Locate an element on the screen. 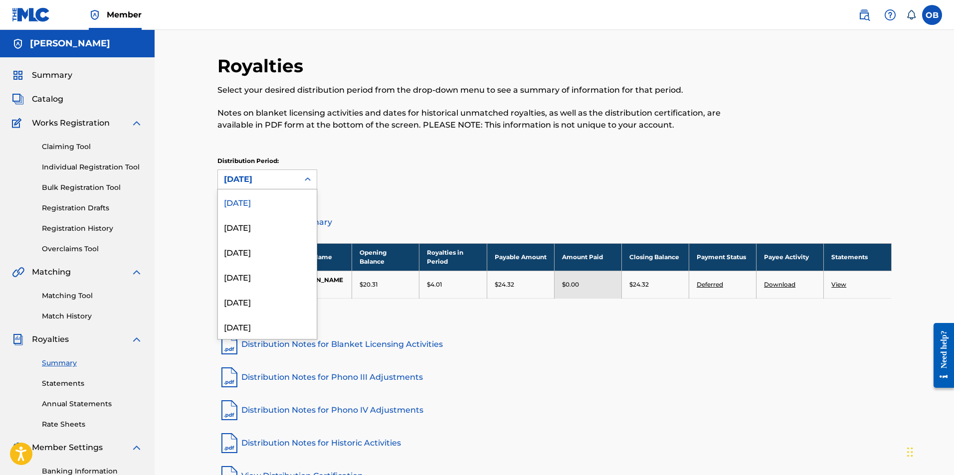 The image size is (954, 475). th: Statements is located at coordinates (857, 257).